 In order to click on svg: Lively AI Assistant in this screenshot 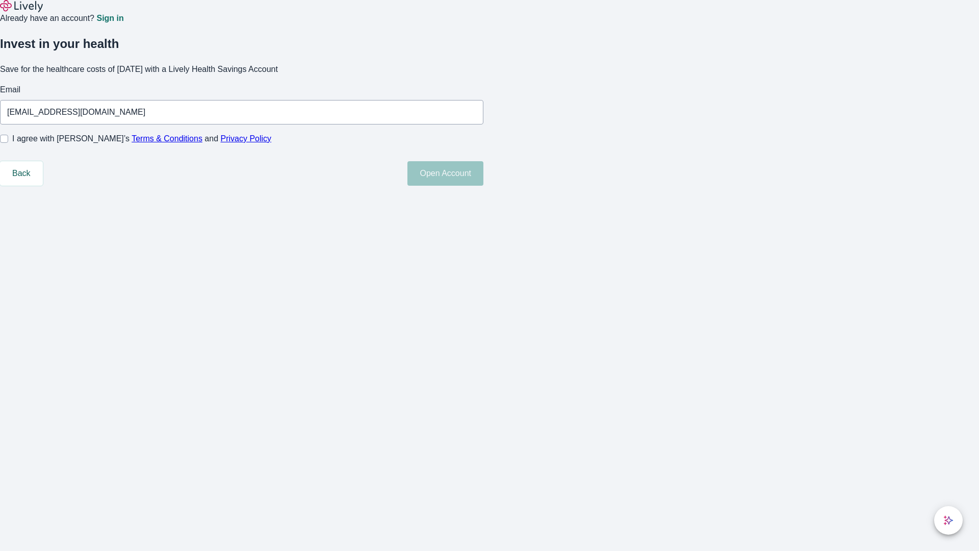, I will do `click(949, 520)`.